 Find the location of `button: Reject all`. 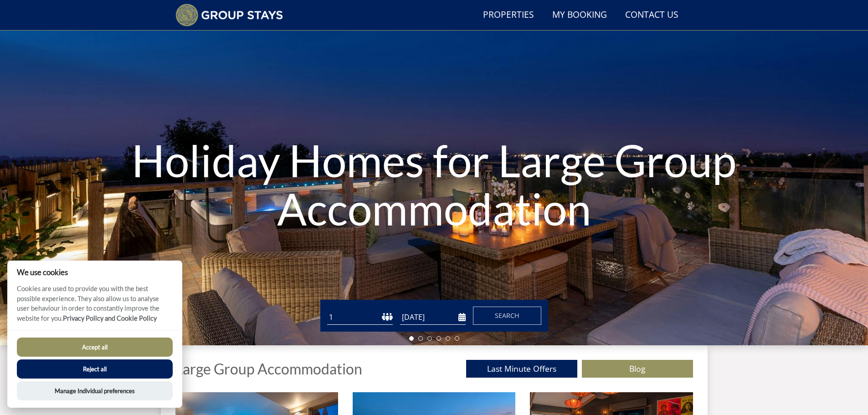

button: Reject all is located at coordinates (95, 369).